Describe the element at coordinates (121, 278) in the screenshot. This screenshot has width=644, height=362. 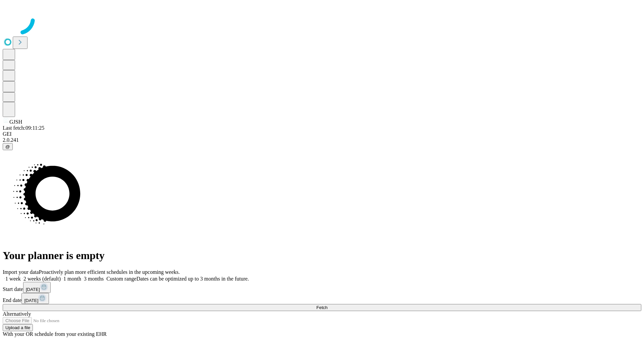
I see `span: Custom range` at that location.